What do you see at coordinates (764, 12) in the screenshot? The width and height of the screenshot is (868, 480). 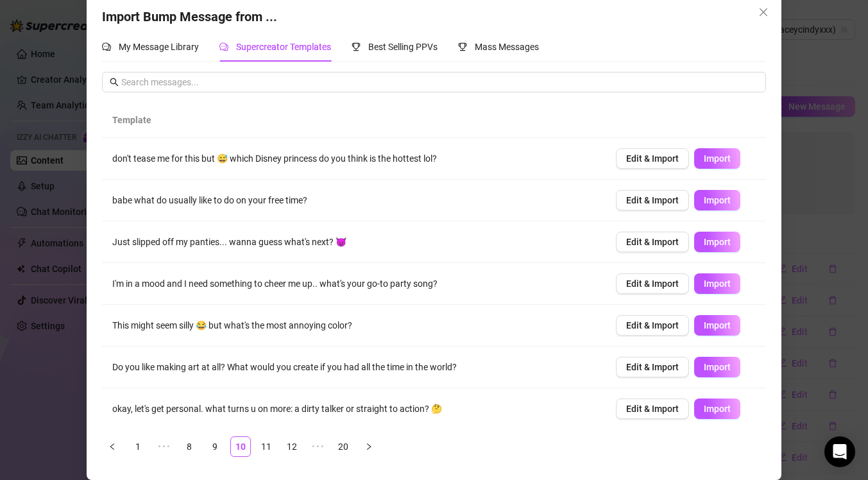 I see `span: close` at bounding box center [764, 12].